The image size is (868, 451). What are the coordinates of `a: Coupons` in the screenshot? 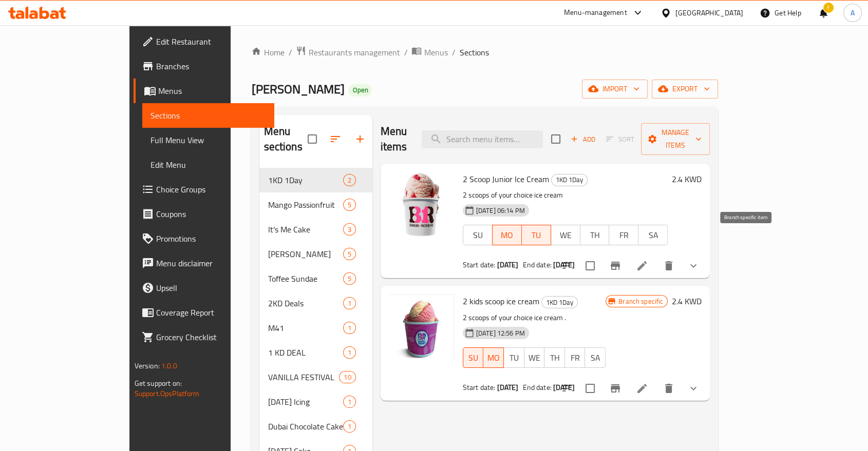 It's located at (204, 214).